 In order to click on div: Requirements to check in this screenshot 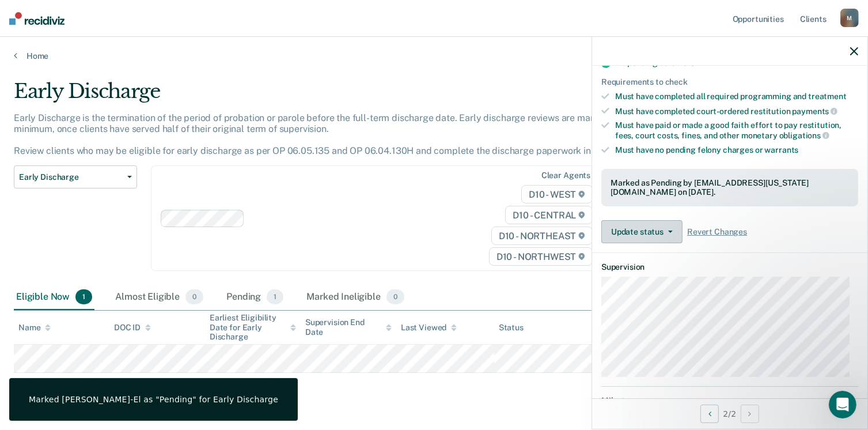, I will do `click(729, 81)`.